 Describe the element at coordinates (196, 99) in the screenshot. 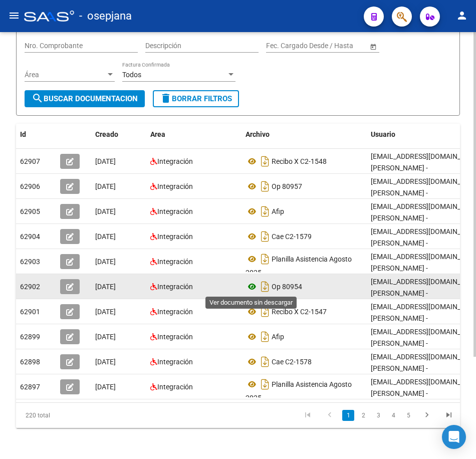

I see `span: Borrar Filtros` at that location.